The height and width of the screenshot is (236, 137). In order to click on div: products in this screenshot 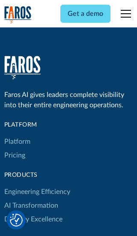, I will do `click(37, 175)`.